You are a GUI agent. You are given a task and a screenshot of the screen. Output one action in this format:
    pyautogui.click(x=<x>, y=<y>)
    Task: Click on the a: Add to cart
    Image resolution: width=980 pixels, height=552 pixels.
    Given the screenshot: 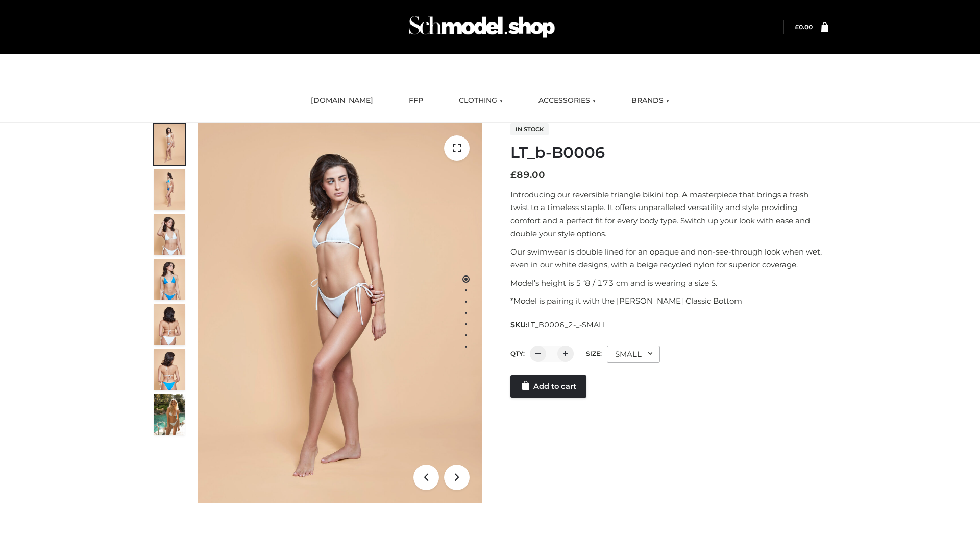 What is the action you would take?
    pyautogui.click(x=548, y=386)
    